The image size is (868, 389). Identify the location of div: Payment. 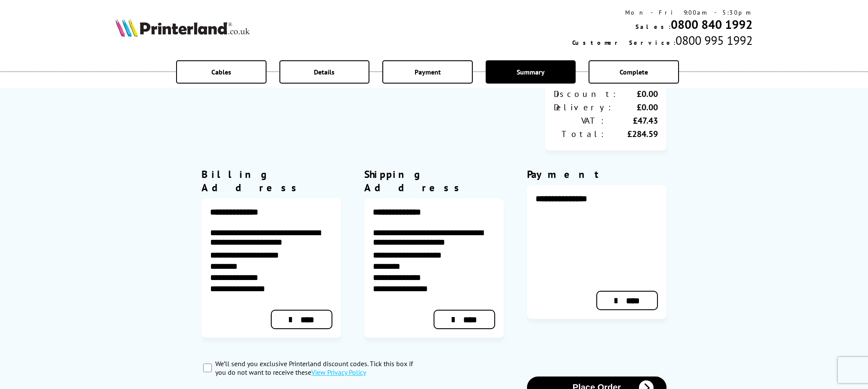
(597, 174).